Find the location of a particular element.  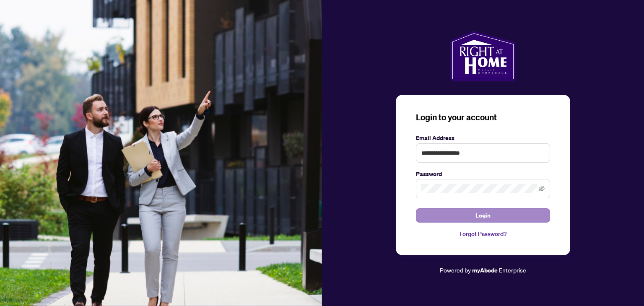

label: Email Address is located at coordinates (483, 138).